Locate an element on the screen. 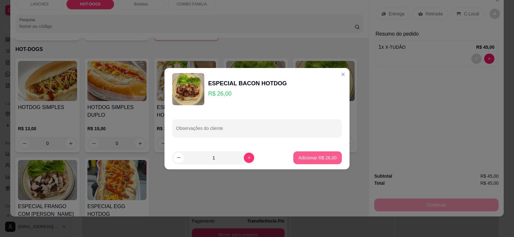 The height and width of the screenshot is (237, 514). img: product-image is located at coordinates (188, 89).